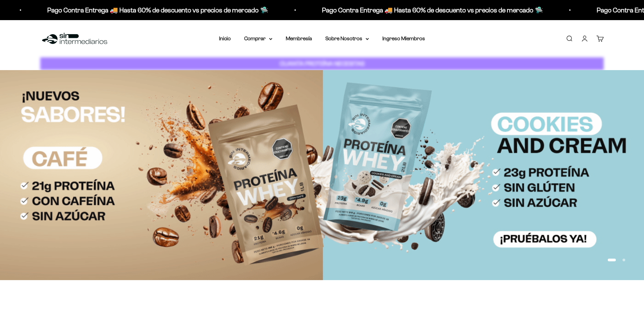  Describe the element at coordinates (322, 63) in the screenshot. I see `strong: CUANTA PROTEÍNA NECESITAS` at that location.